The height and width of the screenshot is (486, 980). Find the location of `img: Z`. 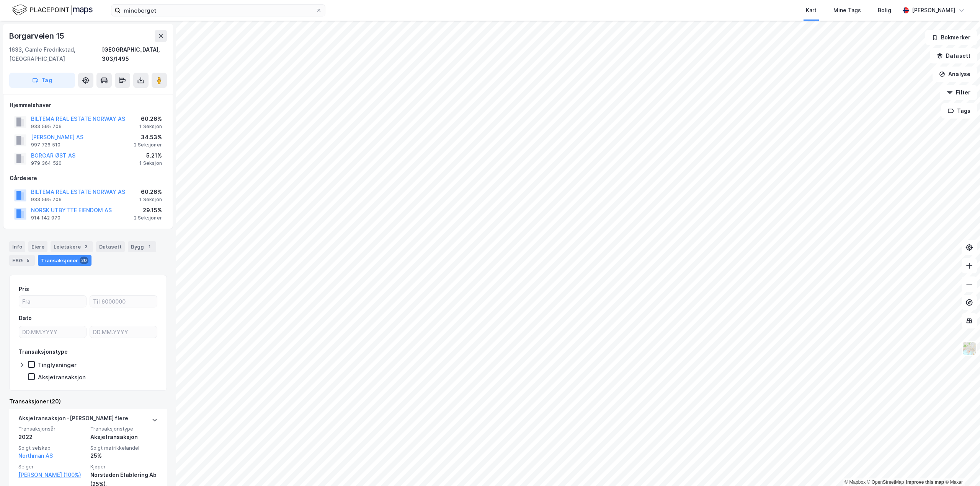

img: Z is located at coordinates (969, 348).